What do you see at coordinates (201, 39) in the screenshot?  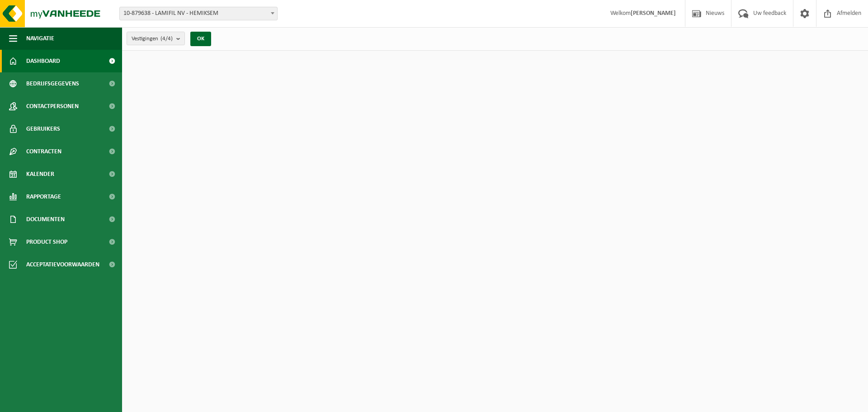 I see `button: OK` at bounding box center [201, 39].